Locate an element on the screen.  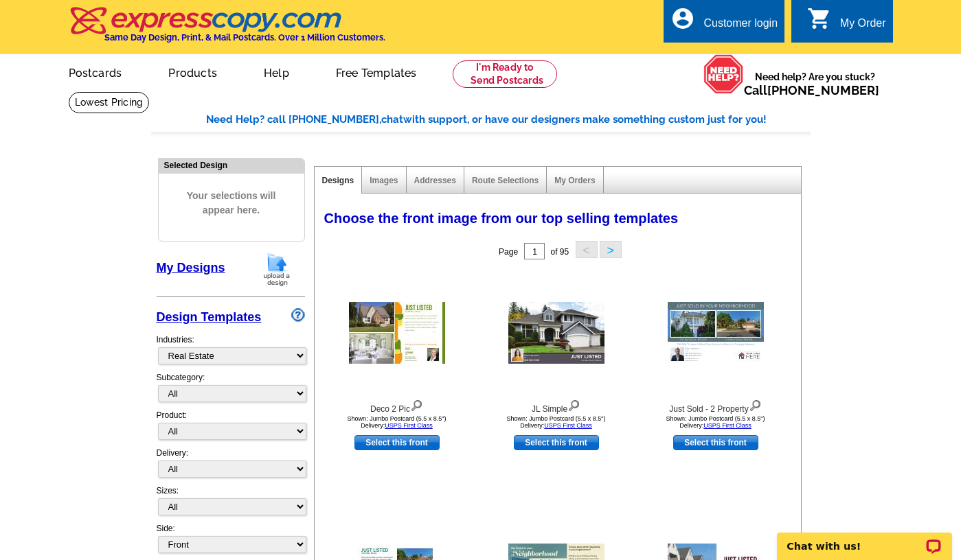
a: My Orders is located at coordinates (574, 181).